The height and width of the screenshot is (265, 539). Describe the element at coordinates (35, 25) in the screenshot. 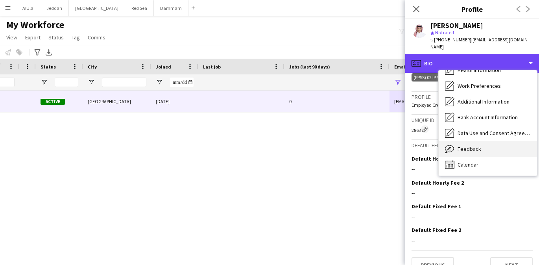

I see `span: My Workforce` at that location.